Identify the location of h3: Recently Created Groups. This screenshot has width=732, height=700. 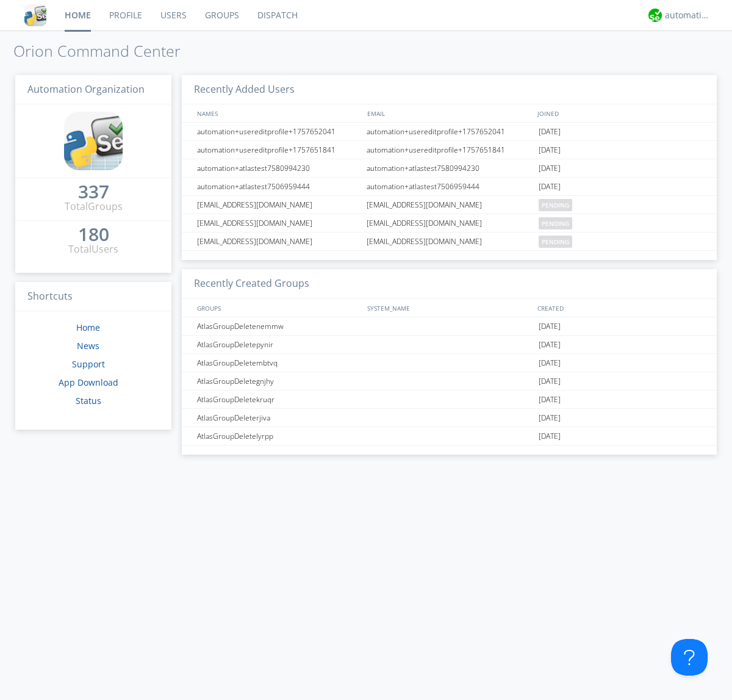
(449, 284).